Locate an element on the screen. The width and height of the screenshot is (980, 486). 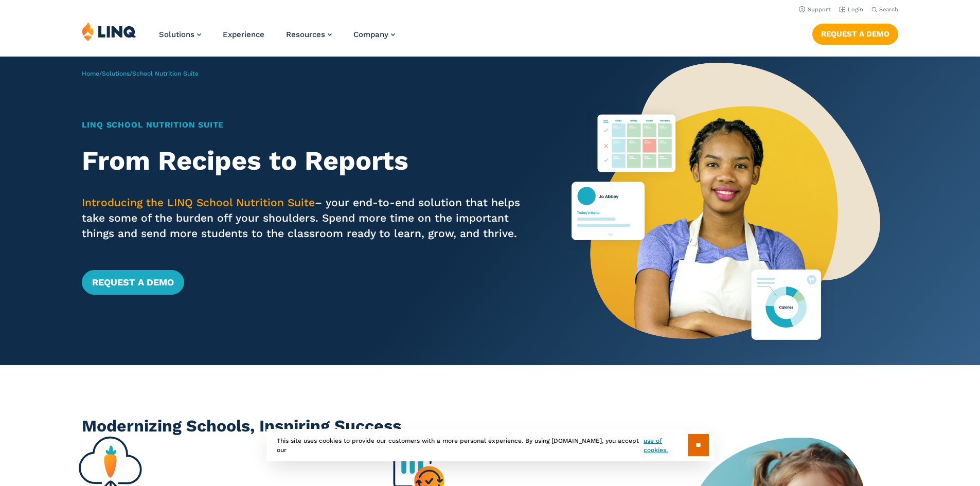
span: Search is located at coordinates (889, 9).